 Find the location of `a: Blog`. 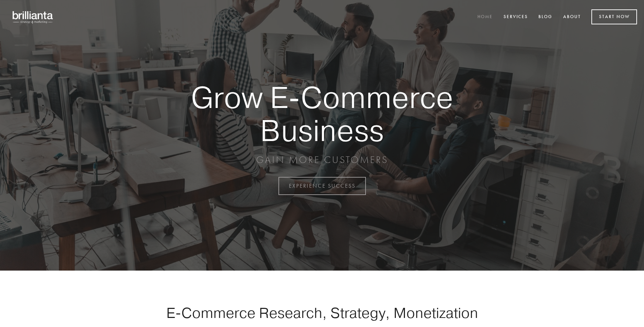

a: Blog is located at coordinates (545, 17).